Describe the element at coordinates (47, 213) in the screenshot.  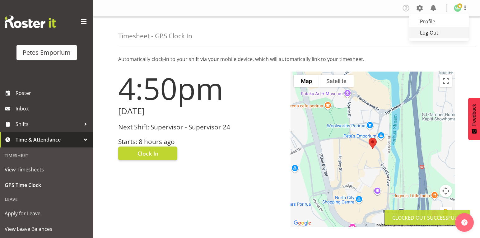
I see `a: Apply for Leave` at that location.